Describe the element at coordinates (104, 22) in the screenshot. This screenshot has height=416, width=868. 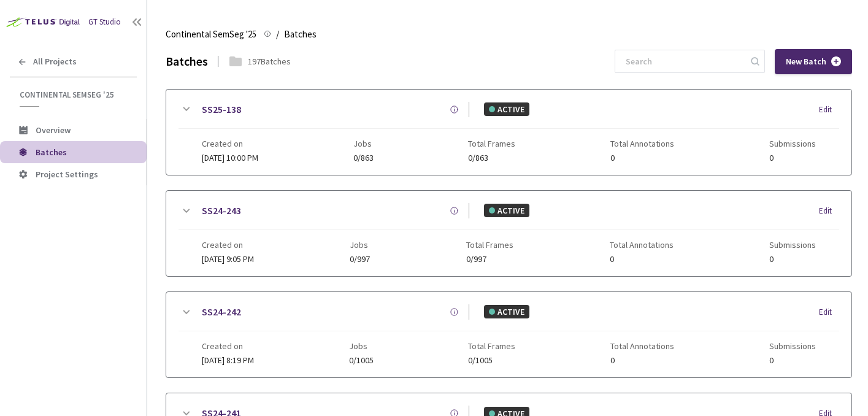
I see `div: GT Studio` at that location.